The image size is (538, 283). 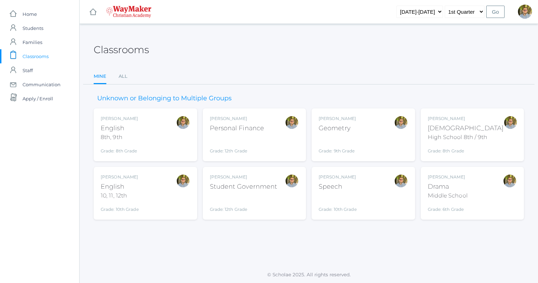 What do you see at coordinates (27, 70) in the screenshot?
I see `span: Staff` at bounding box center [27, 70].